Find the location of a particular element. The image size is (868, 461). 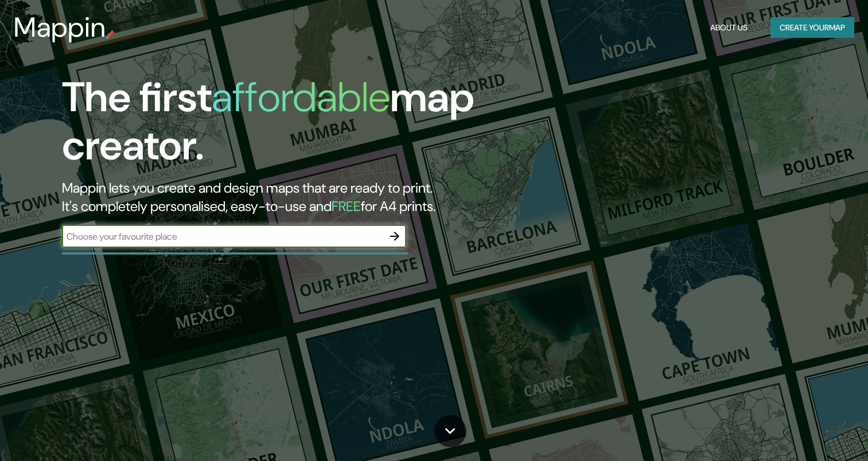

h5: FREE is located at coordinates (346, 206).